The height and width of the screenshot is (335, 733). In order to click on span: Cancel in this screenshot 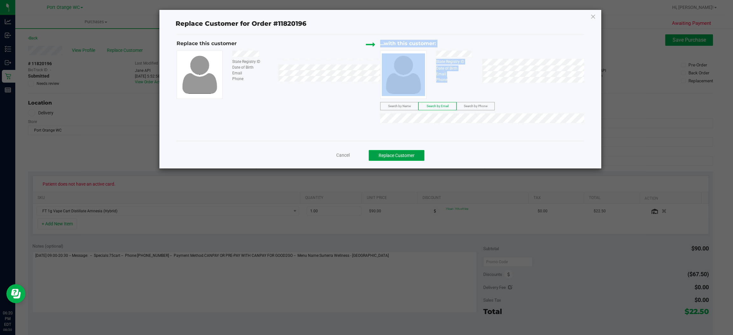, I will do `click(343, 155)`.